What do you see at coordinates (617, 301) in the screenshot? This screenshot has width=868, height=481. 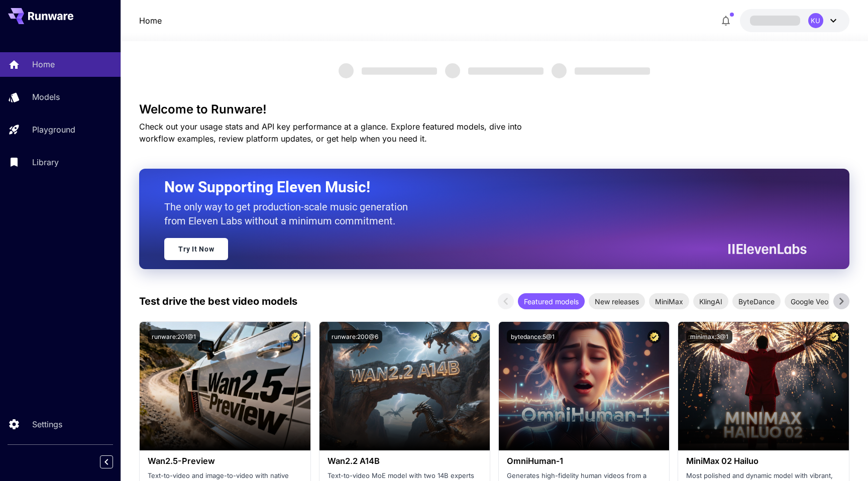 I see `div: New releases` at bounding box center [617, 301].